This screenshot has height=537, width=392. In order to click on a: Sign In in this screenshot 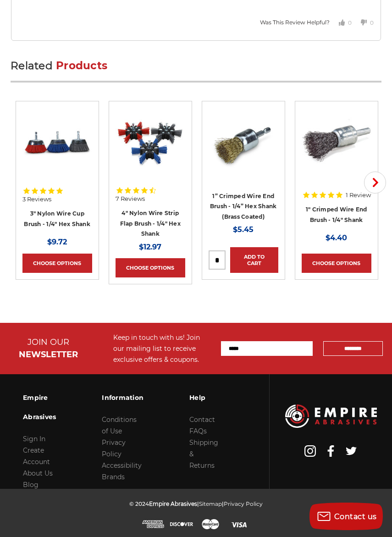, I will do `click(34, 439)`.